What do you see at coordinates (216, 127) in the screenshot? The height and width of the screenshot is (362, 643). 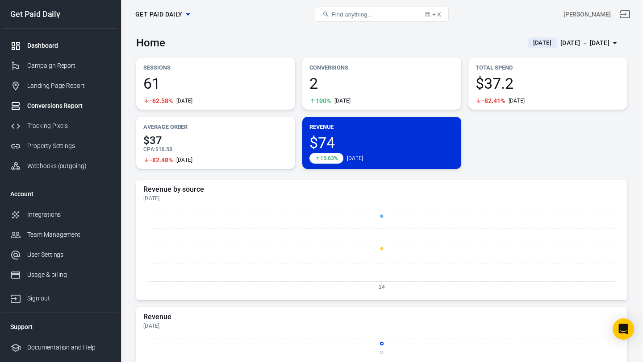 I see `p: Average Order` at bounding box center [216, 127].